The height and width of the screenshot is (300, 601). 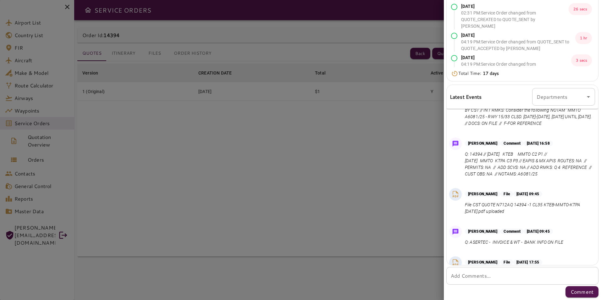 I want to click on b: 17 days, so click(x=491, y=73).